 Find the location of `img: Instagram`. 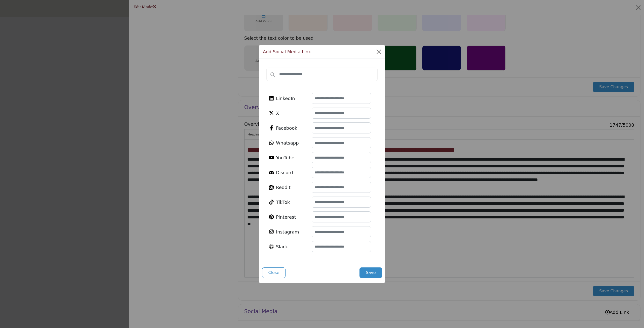

img: Instagram is located at coordinates (272, 232).